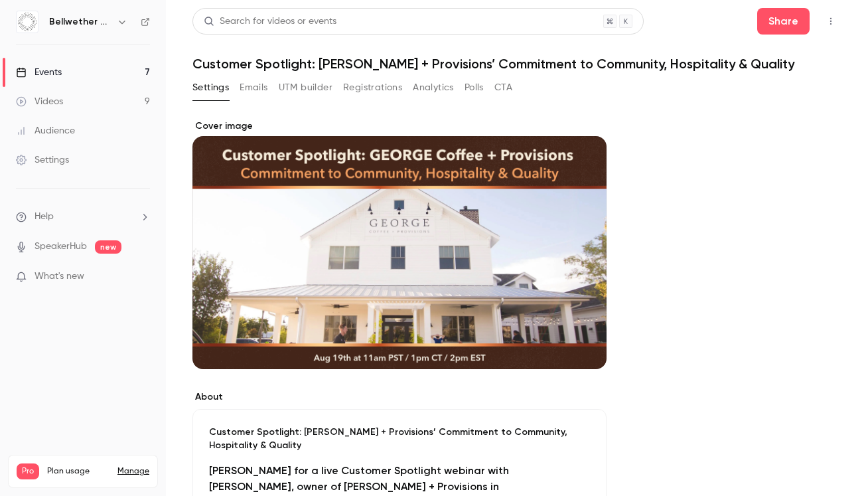  I want to click on div: Videos, so click(39, 101).